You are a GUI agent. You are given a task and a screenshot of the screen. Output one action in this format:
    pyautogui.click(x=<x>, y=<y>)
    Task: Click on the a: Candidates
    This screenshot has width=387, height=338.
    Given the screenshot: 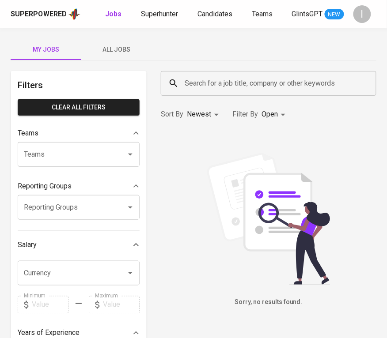 What is the action you would take?
    pyautogui.click(x=215, y=14)
    